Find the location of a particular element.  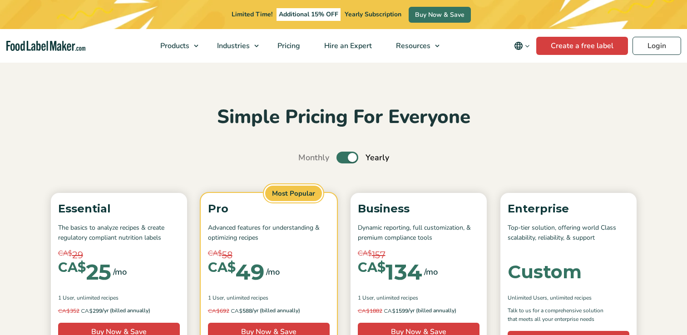

a: Login is located at coordinates (656, 46).